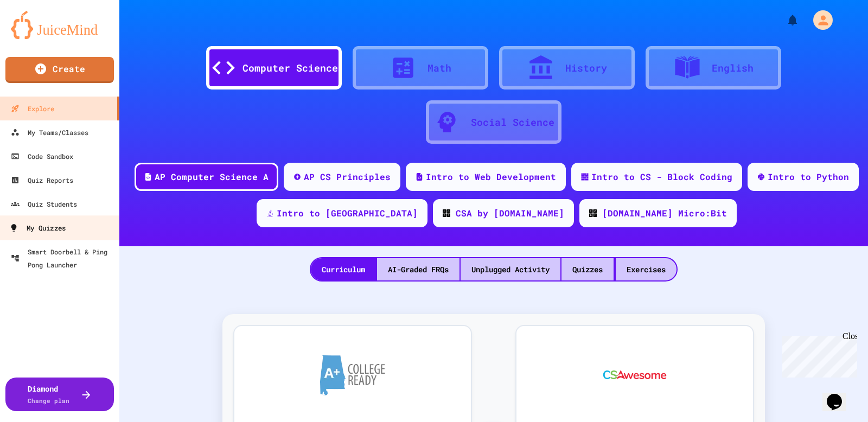 This screenshot has width=868, height=422. What do you see at coordinates (353, 375) in the screenshot?
I see `img: A+ College Ready` at bounding box center [353, 375].